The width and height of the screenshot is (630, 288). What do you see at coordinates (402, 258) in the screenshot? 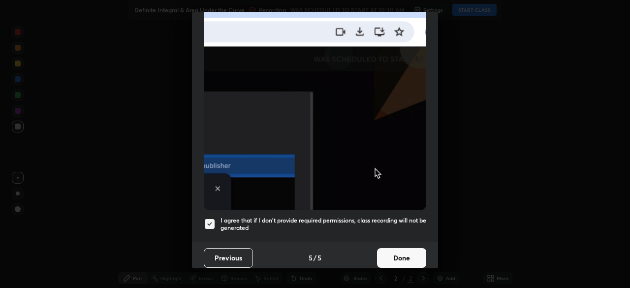
I see `button: Done` at bounding box center [402, 258].